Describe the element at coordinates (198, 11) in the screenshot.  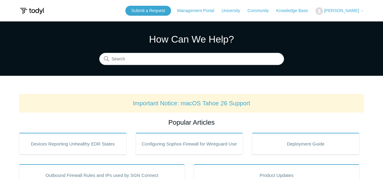
I see `a: Management Portal` at that location.